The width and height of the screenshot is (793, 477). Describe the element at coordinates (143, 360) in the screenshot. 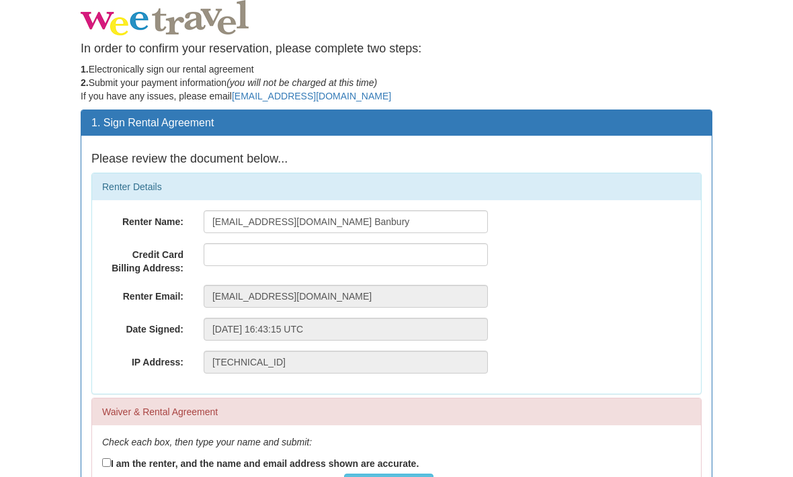

I see `label: IP Address:` at that location.